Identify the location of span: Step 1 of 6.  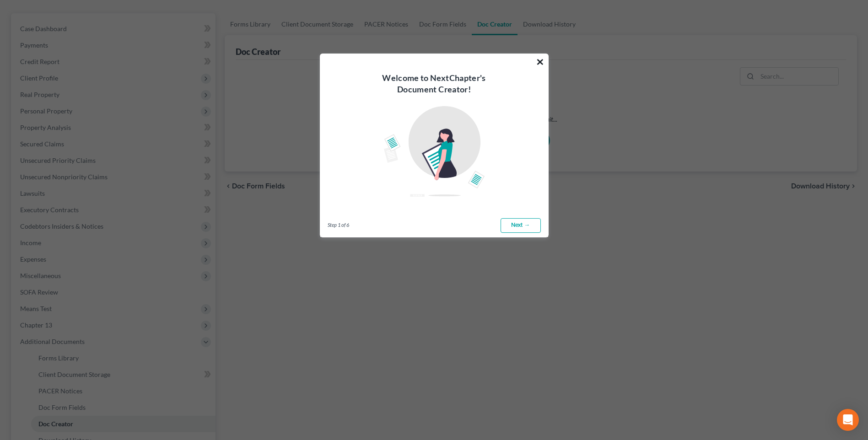
(338, 225).